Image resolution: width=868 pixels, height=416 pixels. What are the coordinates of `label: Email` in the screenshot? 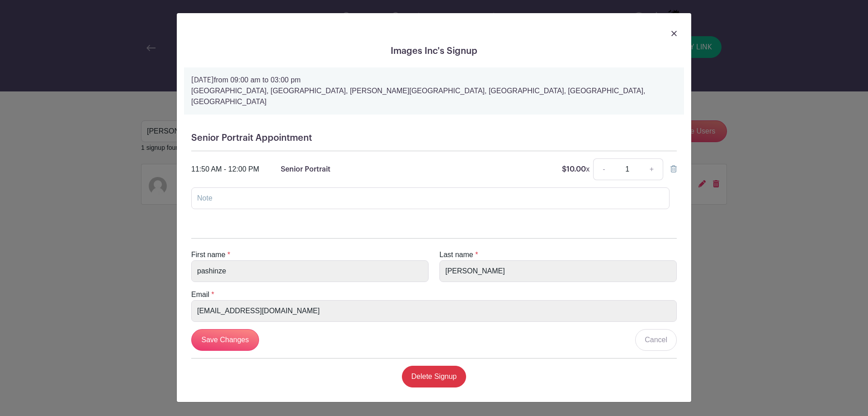 It's located at (200, 295).